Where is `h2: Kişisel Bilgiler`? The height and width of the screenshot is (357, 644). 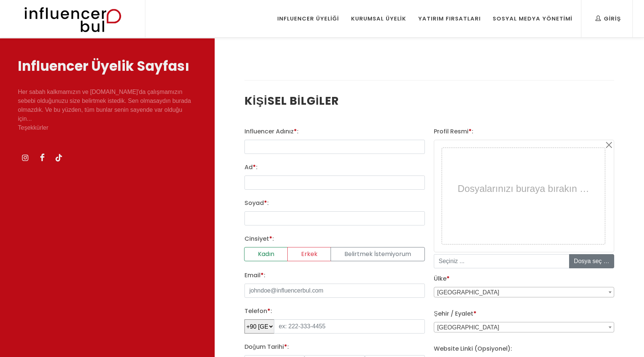 h2: Kişisel Bilgiler is located at coordinates (429, 101).